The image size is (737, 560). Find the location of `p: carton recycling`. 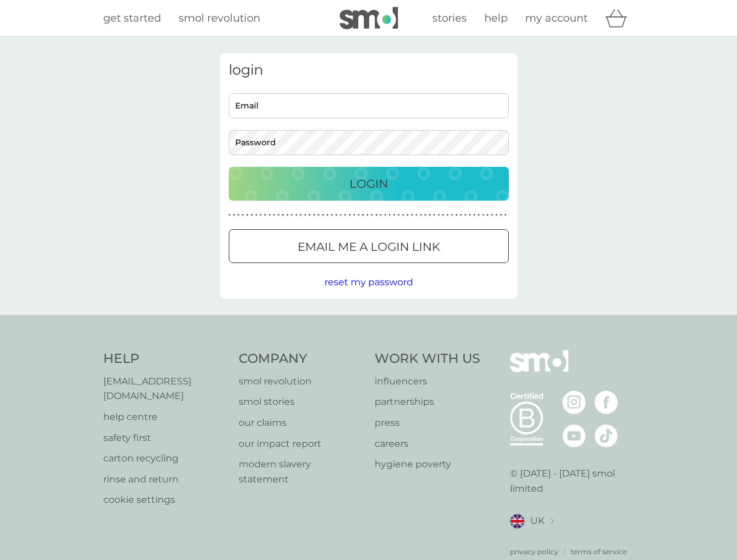

p: carton recycling is located at coordinates (165, 458).